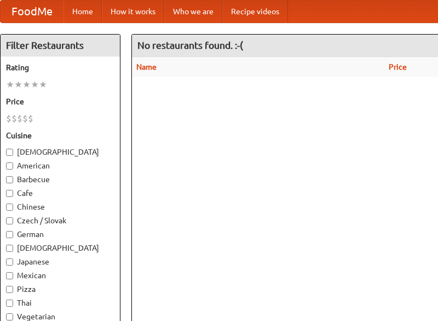 The height and width of the screenshot is (321, 438). What do you see at coordinates (9, 316) in the screenshot?
I see `input: Vegetarian` at bounding box center [9, 316].